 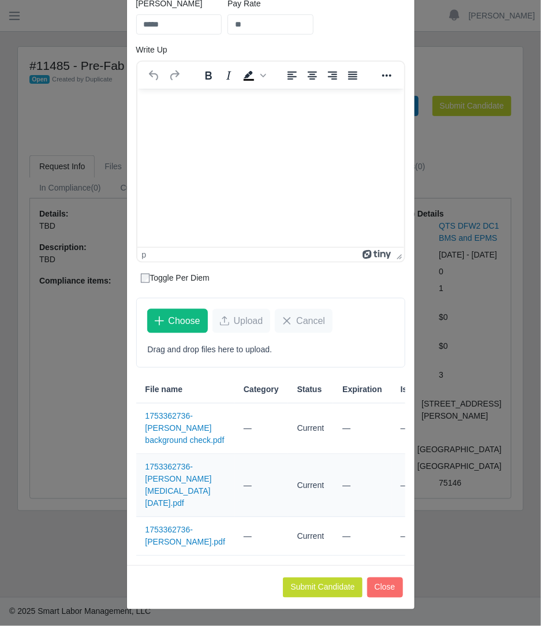 I want to click on div: Background color Black, so click(x=253, y=76).